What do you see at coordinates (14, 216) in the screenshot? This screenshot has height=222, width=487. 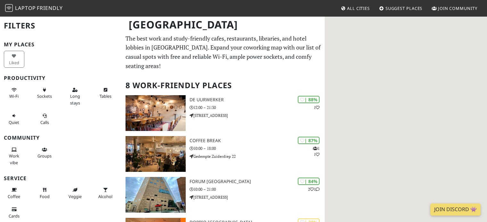 I see `span: Credit cards` at bounding box center [14, 216].